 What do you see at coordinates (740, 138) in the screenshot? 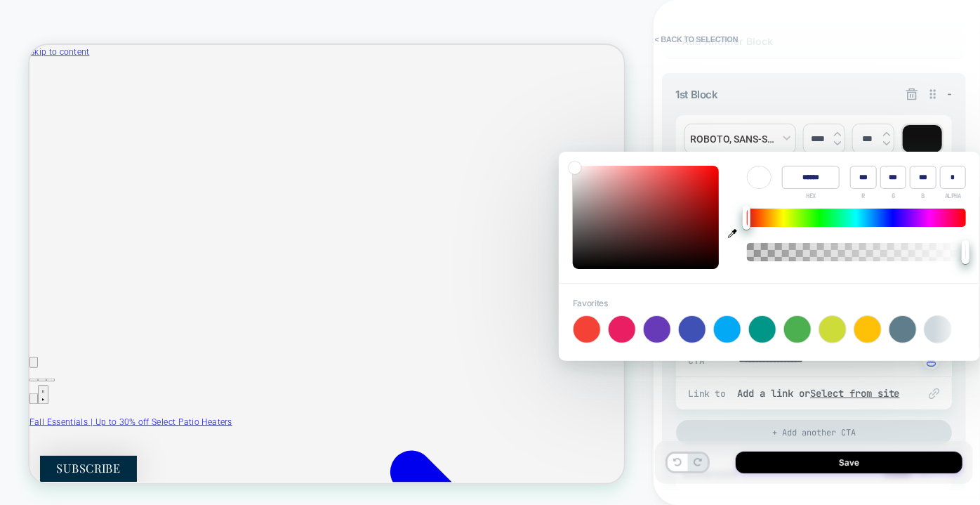
I see `span: font` at bounding box center [740, 138].